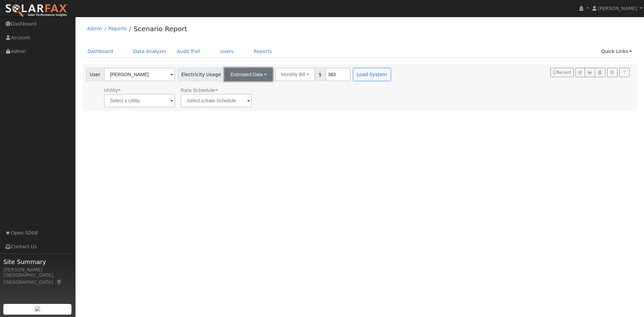 The height and width of the screenshot is (317, 644). I want to click on a: Data Analyzer, so click(150, 52).